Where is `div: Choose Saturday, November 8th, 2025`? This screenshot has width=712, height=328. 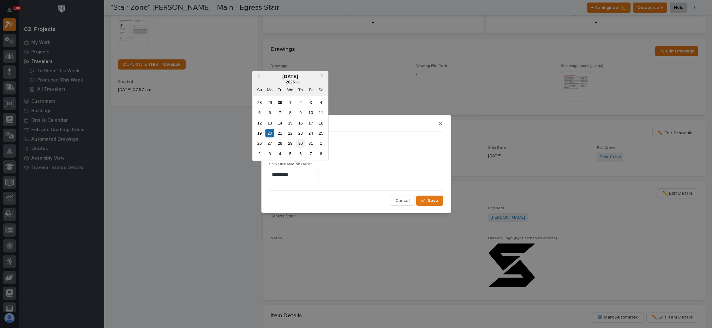 div: Choose Saturday, November 8th, 2025 is located at coordinates (321, 154).